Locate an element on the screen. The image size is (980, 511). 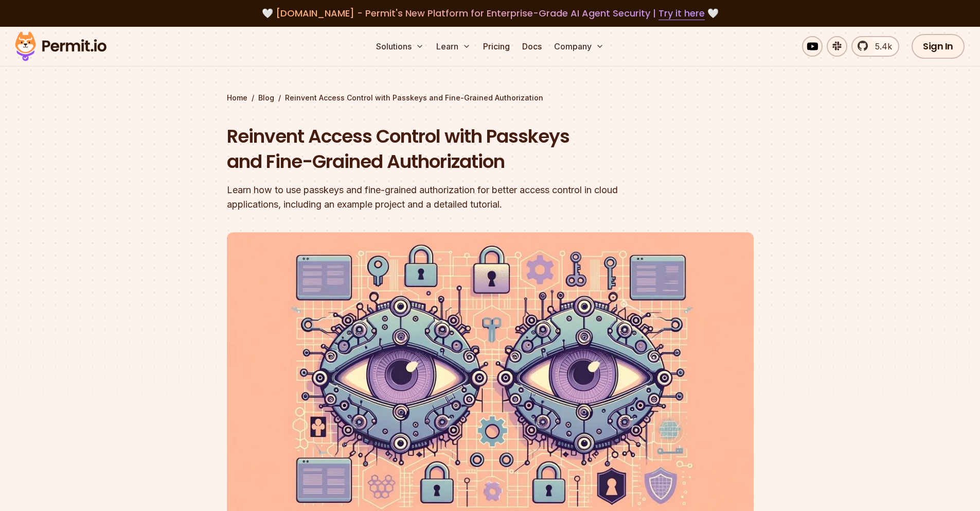
a: Docs is located at coordinates (531, 46).